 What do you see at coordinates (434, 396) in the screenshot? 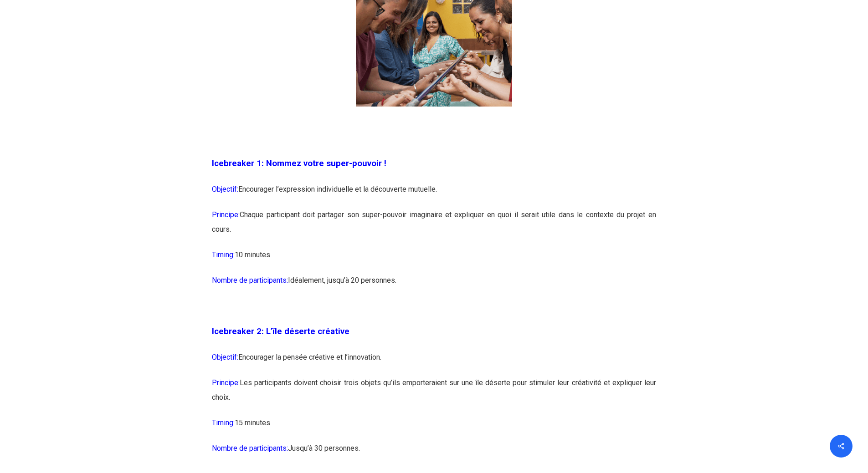
I see `p: Les participants doivent choisir trois objets qu’ils emporteraient sur une île déserte pour stimu...` at bounding box center [434, 396].